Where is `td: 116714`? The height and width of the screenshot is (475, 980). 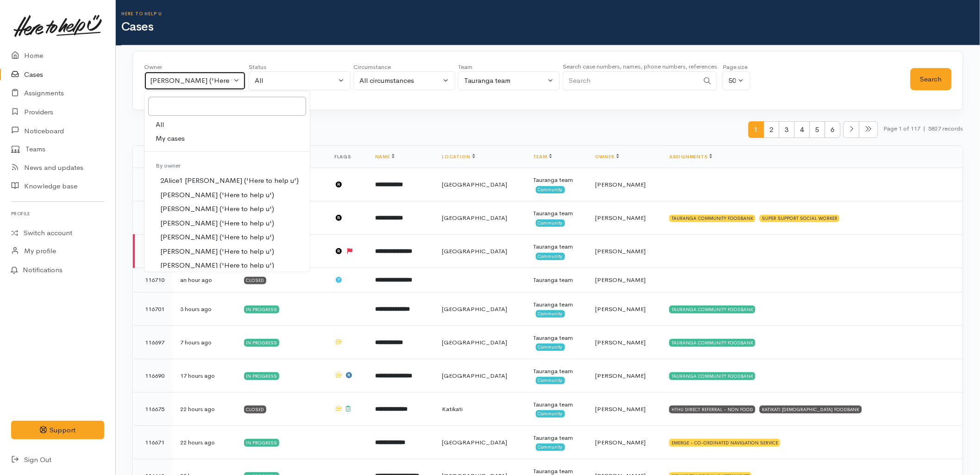
td: 116714 is located at coordinates (153, 251).